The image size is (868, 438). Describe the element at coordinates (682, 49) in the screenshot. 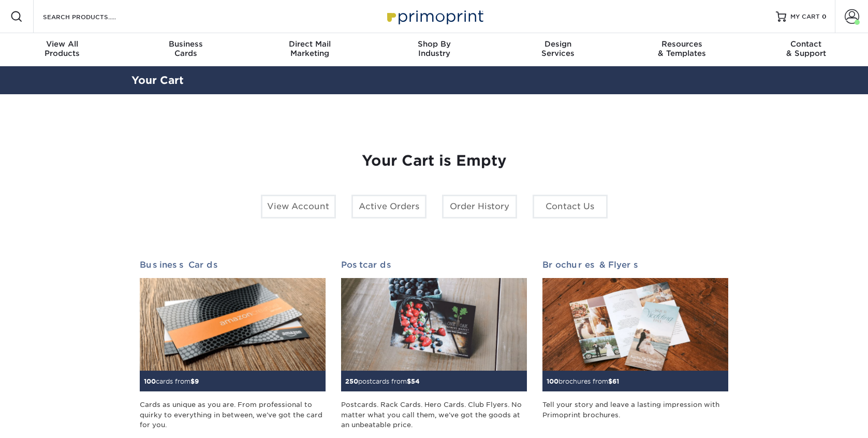

I see `a: Resources& Templates` at that location.